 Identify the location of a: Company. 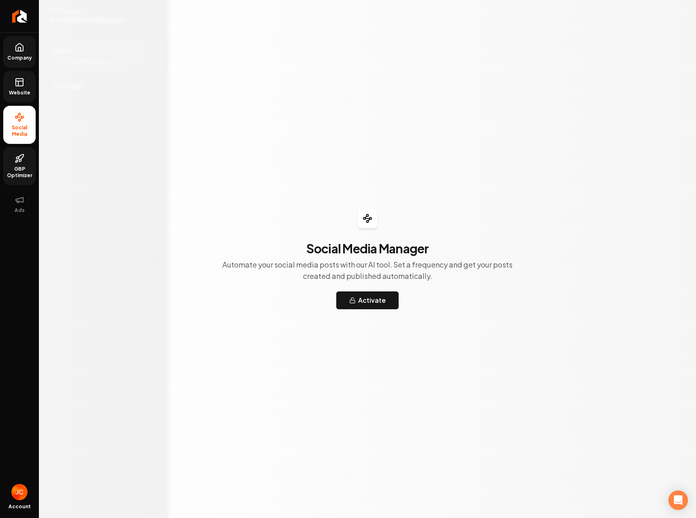
(19, 52).